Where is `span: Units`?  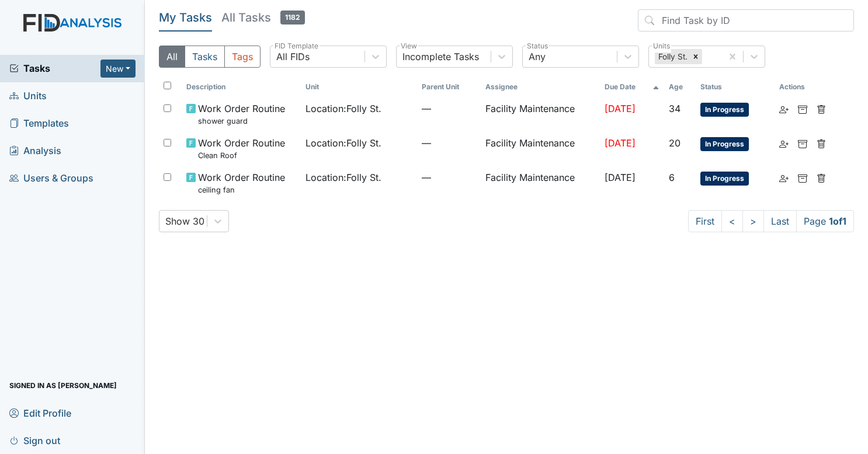 span: Units is located at coordinates (28, 96).